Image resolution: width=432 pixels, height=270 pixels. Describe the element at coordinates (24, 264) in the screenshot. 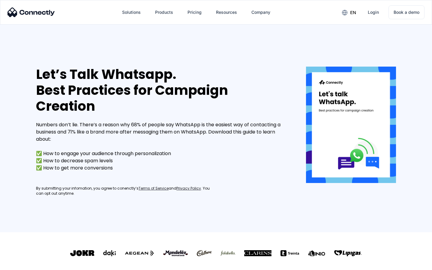

I see `ul: Language list` at that location.